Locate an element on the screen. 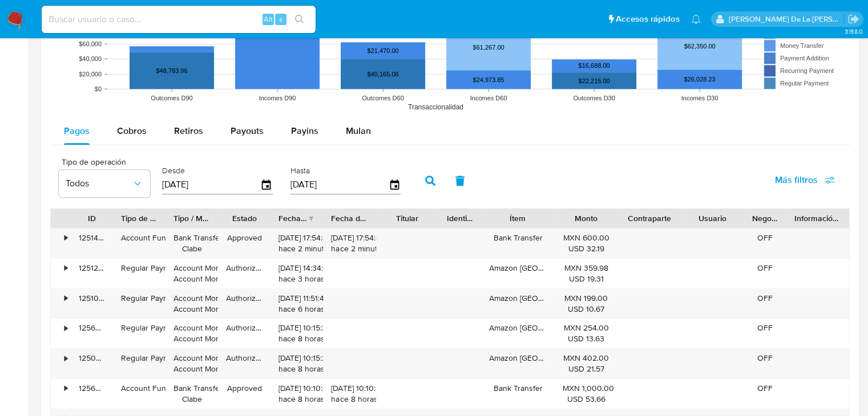  span: s is located at coordinates (281, 19).